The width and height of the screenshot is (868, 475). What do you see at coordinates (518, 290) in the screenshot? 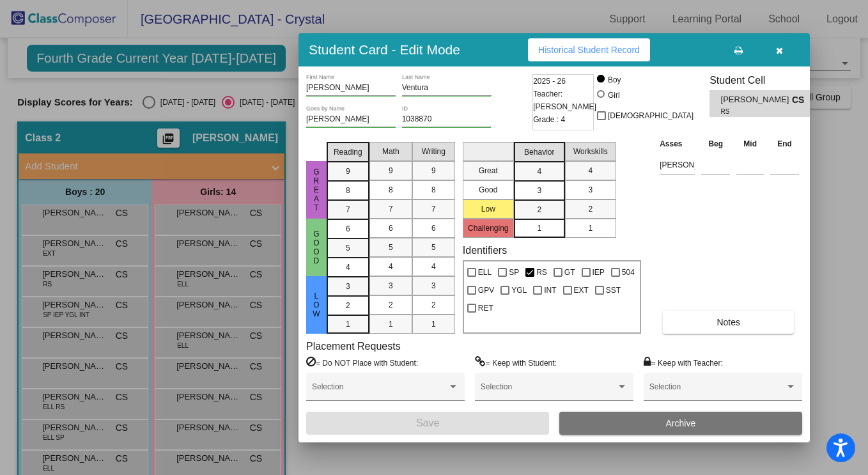
I see `span: YGL` at bounding box center [518, 290].